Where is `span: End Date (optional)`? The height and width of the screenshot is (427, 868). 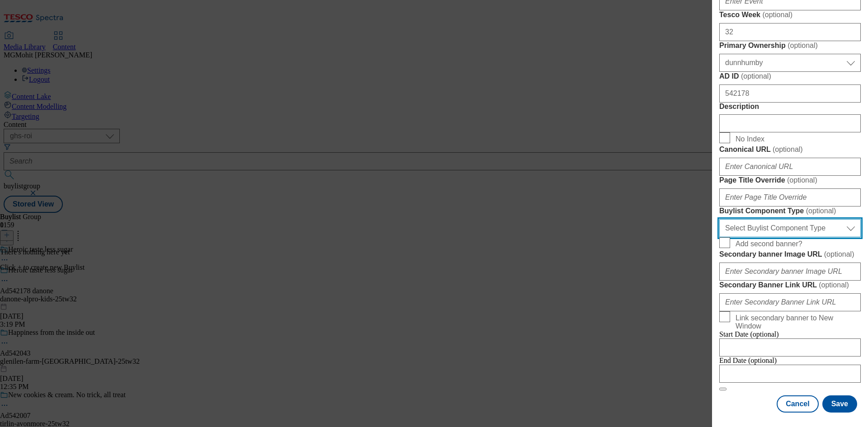
span: End Date (optional) is located at coordinates (747, 360).